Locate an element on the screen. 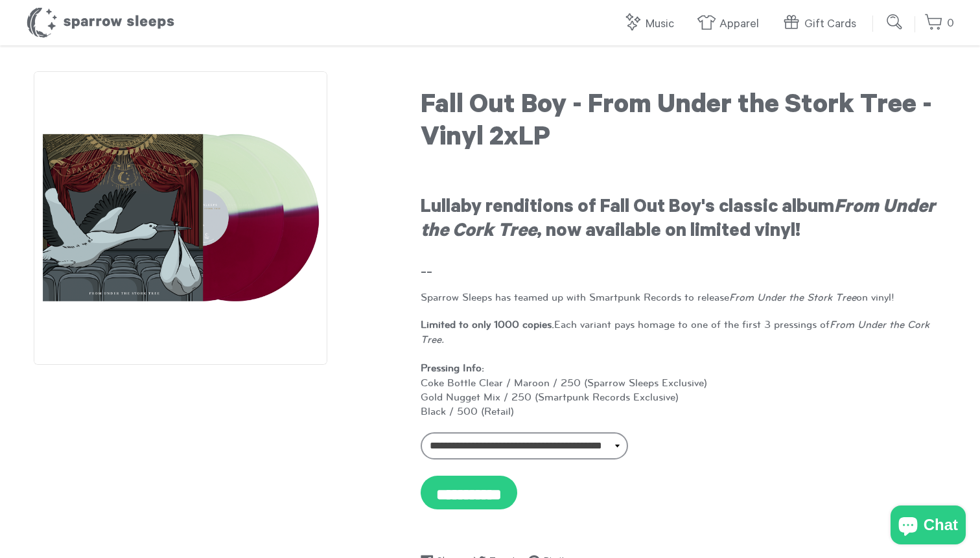 The height and width of the screenshot is (558, 980). em: From Under the Cork Tree. is located at coordinates (675, 331).